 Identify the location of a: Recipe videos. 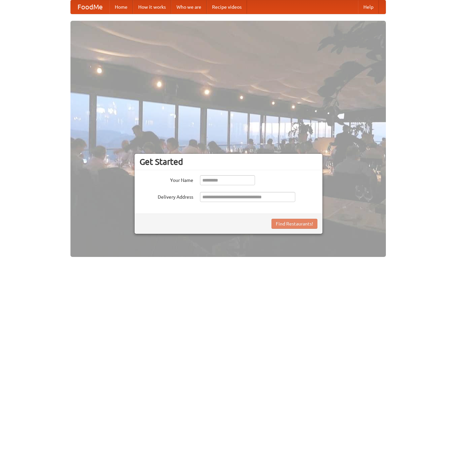
(227, 7).